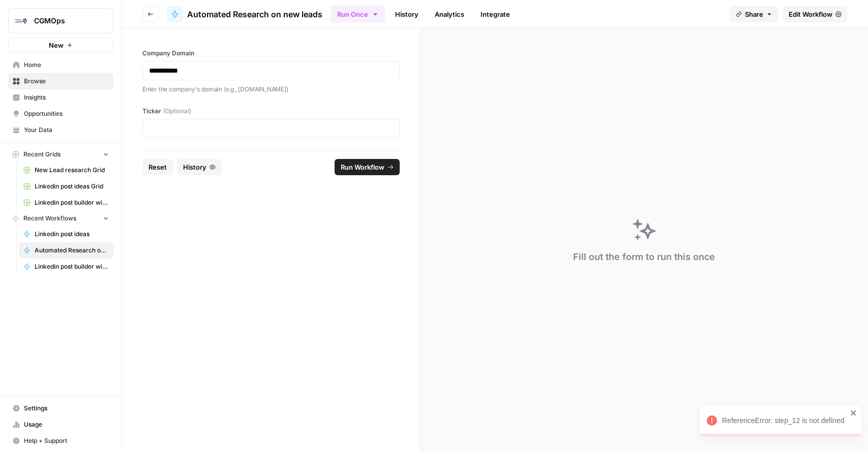  Describe the element at coordinates (496, 14) in the screenshot. I see `a: Integrate` at that location.